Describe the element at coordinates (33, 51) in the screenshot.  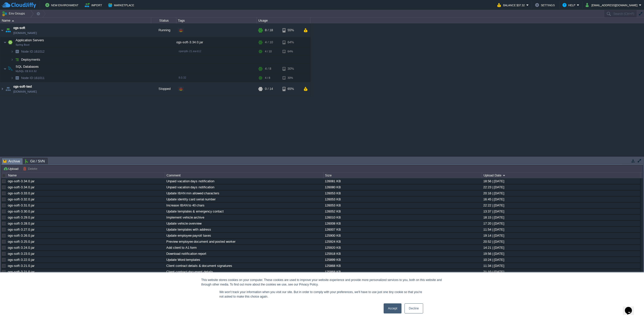
I see `a: Node ID:161012` at that location.